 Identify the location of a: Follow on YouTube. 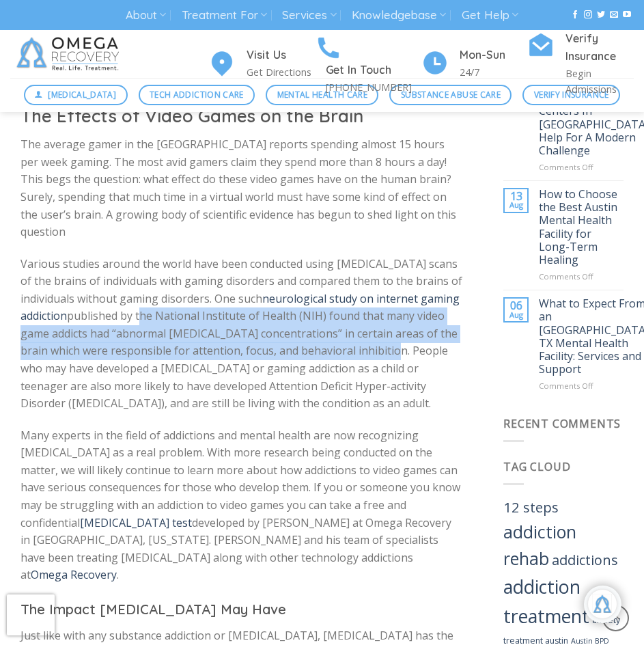
(627, 15).